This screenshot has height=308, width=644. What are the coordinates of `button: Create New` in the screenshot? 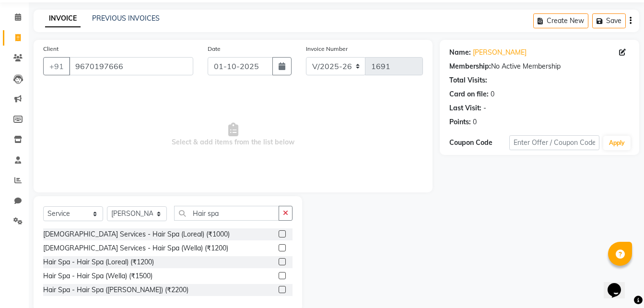 It's located at (560, 21).